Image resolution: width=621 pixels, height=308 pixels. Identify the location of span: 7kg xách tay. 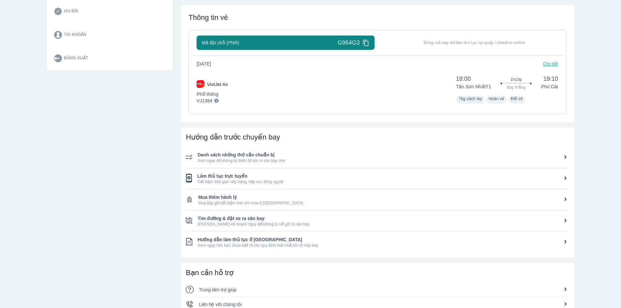
(471, 99).